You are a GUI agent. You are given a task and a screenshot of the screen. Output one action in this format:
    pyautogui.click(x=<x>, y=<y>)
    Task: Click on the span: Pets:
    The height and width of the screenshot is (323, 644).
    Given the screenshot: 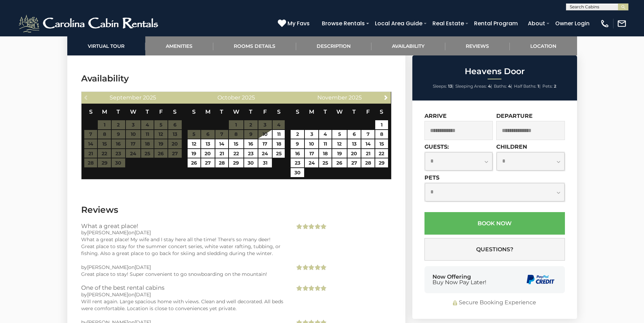 What is the action you would take?
    pyautogui.click(x=548, y=86)
    